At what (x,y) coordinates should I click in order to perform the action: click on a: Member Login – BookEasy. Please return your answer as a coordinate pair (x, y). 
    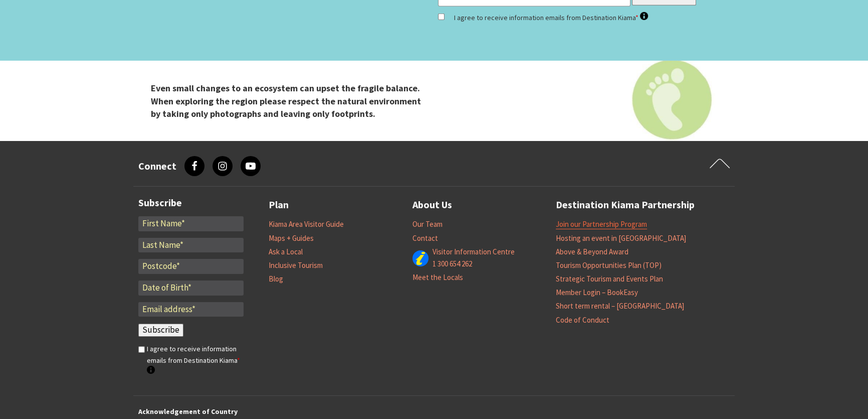
    Looking at the image, I should click on (597, 292).